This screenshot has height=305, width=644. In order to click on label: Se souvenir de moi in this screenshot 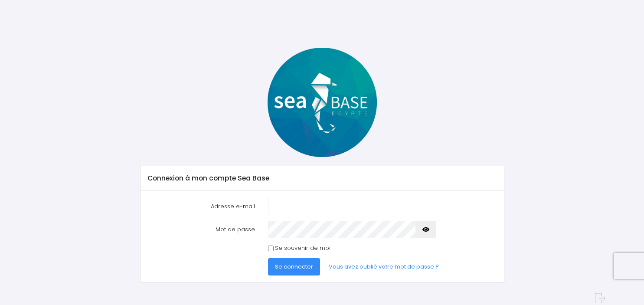, I will do `click(303, 248)`.